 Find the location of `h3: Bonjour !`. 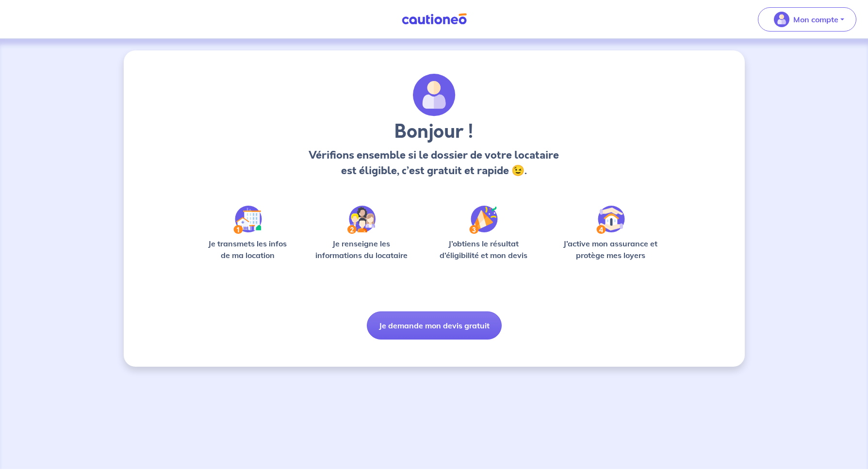

h3: Bonjour ! is located at coordinates (433, 132).